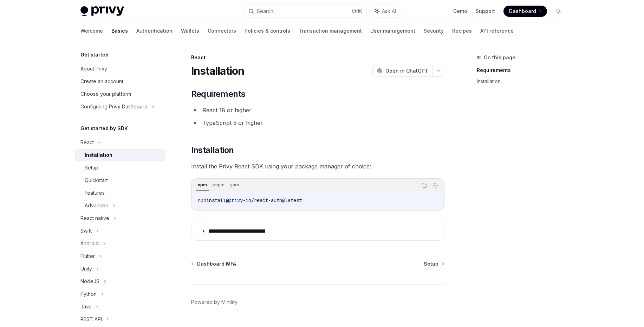 This screenshot has height=327, width=644. Describe the element at coordinates (95, 218) in the screenshot. I see `div: React native` at that location.